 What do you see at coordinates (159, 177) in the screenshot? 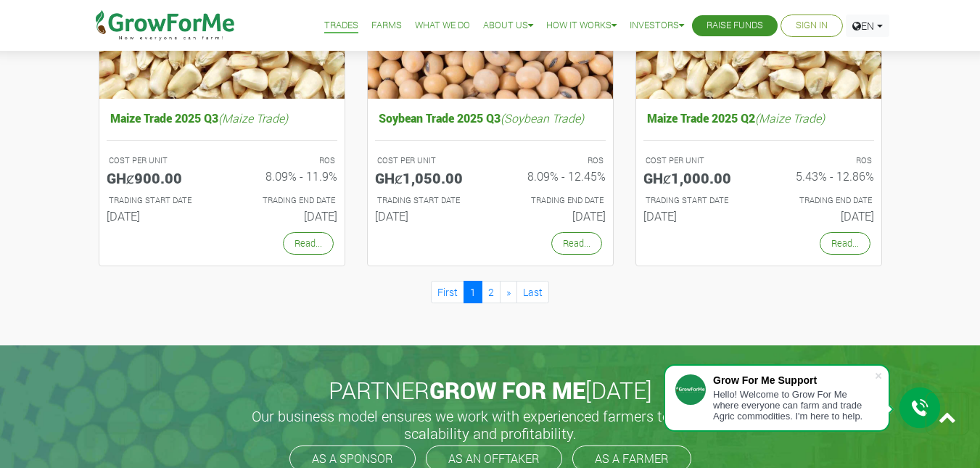
I see `h5: GHȼ900.00` at bounding box center [159, 177].